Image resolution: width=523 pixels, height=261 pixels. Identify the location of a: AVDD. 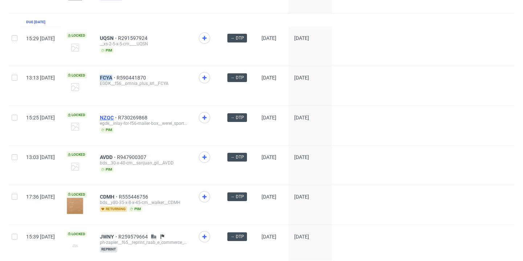
(108, 157).